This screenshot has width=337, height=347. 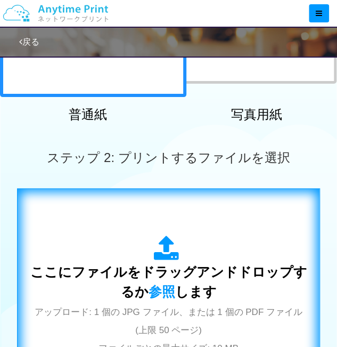 I want to click on span: ここにファイルをドラッグアンドドロップするか します, so click(x=169, y=281).